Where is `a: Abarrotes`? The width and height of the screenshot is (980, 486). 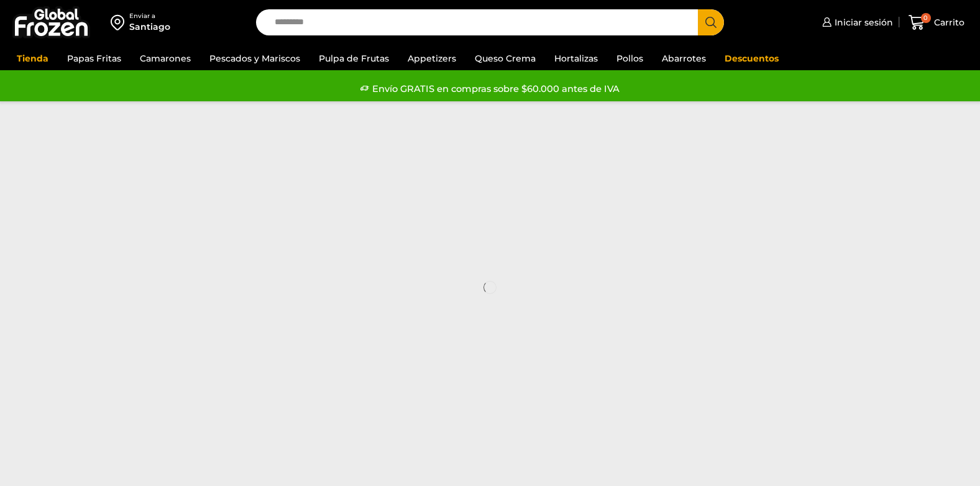 a: Abarrotes is located at coordinates (684, 58).